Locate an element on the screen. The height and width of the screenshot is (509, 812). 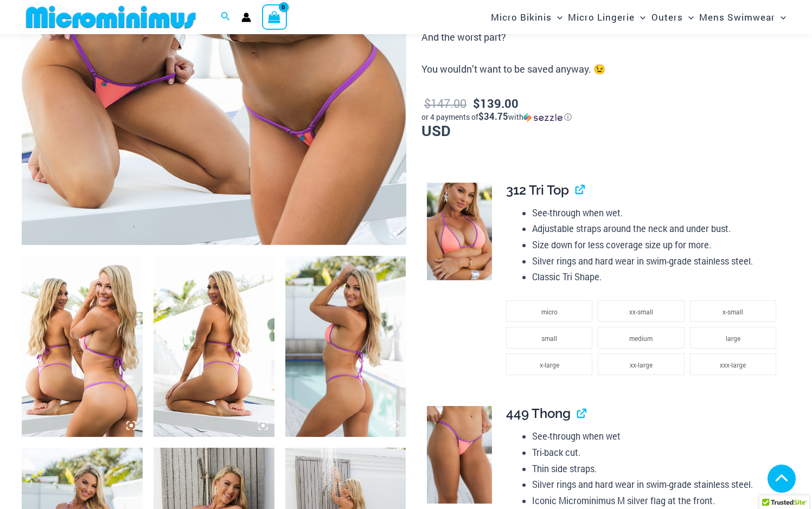
img: Sezzle is located at coordinates (543, 117).